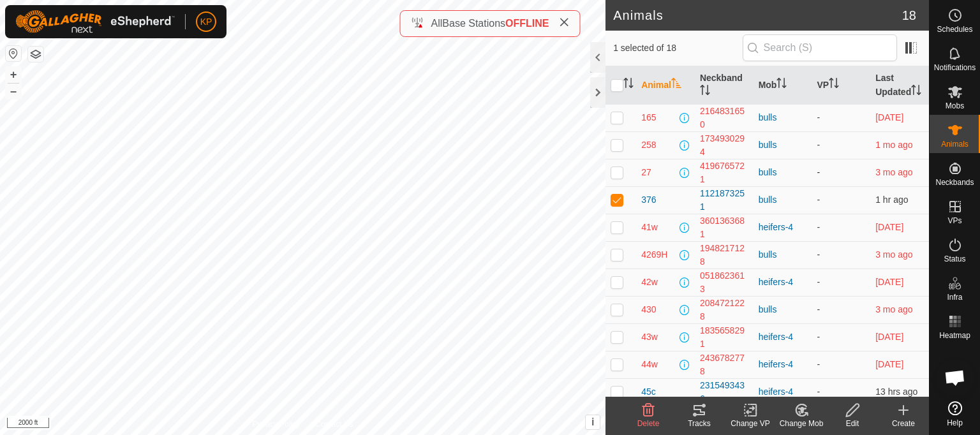 The image size is (980, 435). Describe the element at coordinates (801, 423) in the screenshot. I see `div: Change Mob` at that location.